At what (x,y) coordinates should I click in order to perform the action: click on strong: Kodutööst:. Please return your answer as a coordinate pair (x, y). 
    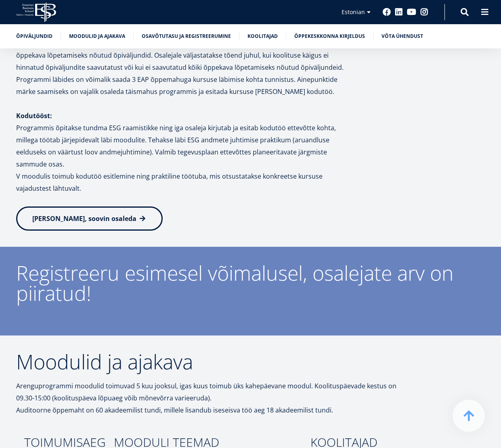
    Looking at the image, I should click on (34, 116).